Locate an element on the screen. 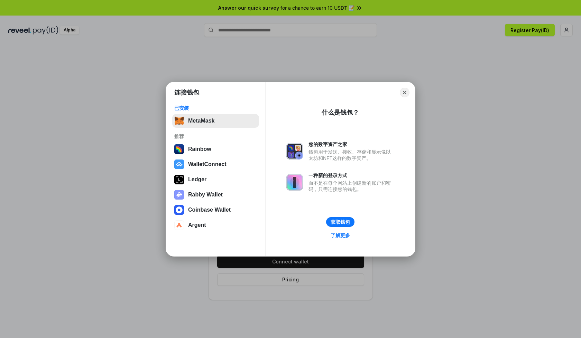 The height and width of the screenshot is (338, 581). div: Argent is located at coordinates (197, 225).